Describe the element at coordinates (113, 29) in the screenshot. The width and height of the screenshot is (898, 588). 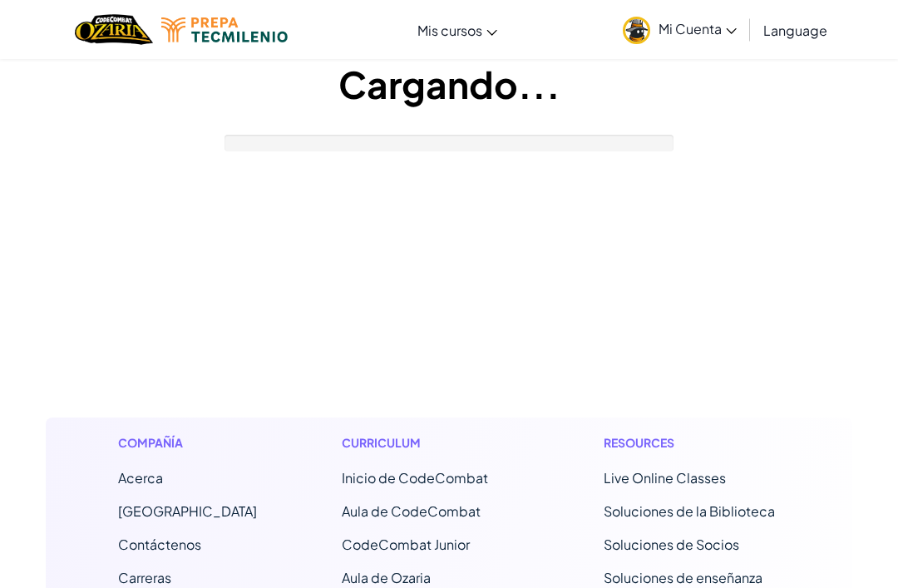
I see `img: Home` at that location.